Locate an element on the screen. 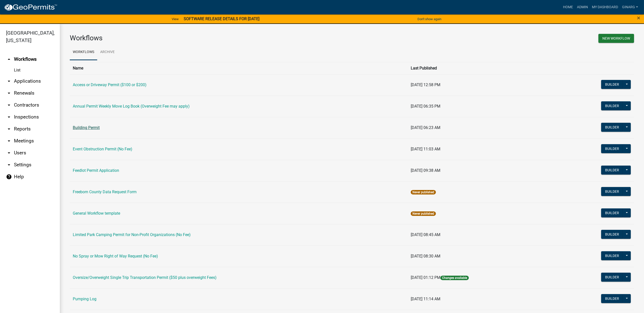 This screenshot has width=644, height=313. h3: Workflows is located at coordinates (209, 38).